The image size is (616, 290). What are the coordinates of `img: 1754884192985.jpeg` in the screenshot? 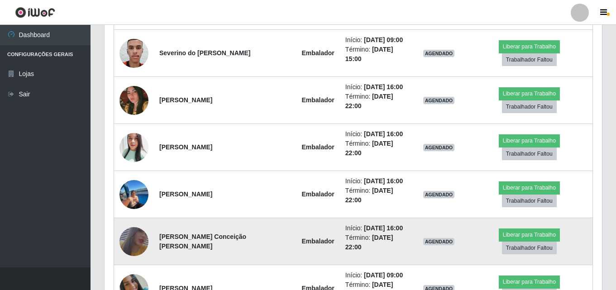 It's located at (134, 195).